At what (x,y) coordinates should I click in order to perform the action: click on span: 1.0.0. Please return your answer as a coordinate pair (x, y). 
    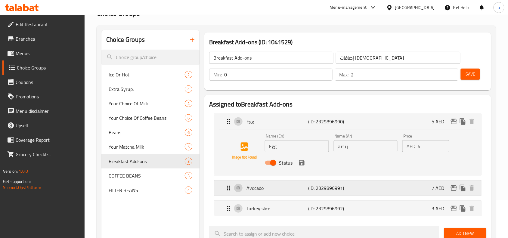
    Looking at the image, I should click on (23, 171).